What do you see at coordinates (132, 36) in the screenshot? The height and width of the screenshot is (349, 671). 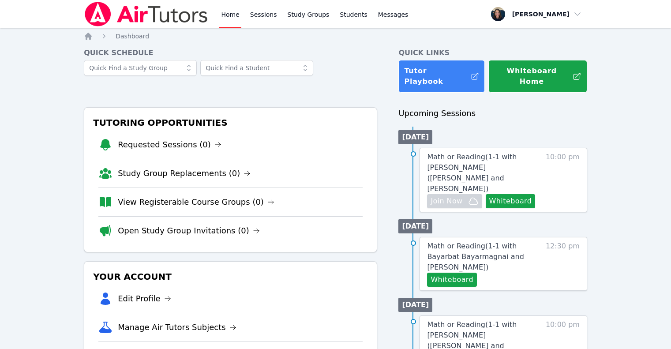 I see `a: Dashboard` at bounding box center [132, 36].